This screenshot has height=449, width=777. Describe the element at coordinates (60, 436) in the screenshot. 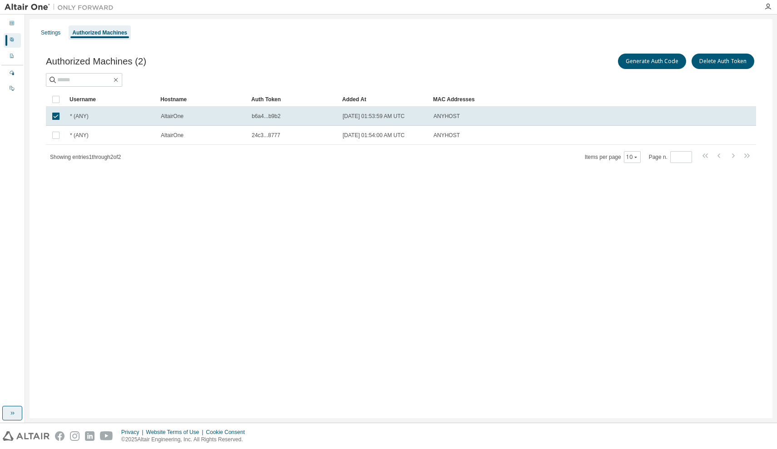

I see `img: facebook.svg` at that location.